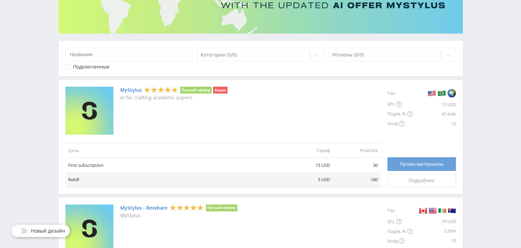 Image resolution: width=521 pixels, height=248 pixels. Describe the element at coordinates (357, 165) in the screenshot. I see `td: 30` at that location.